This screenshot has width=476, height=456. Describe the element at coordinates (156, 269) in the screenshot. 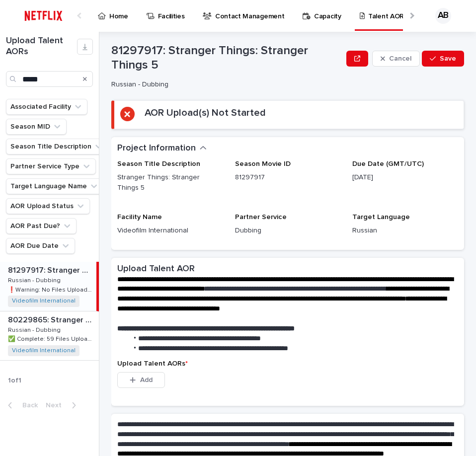

I see `h2: Upload Talent AOR` at that location.